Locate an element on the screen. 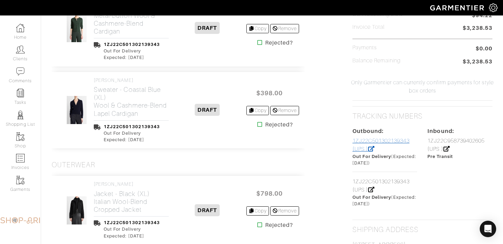 This screenshot has height=244, width=503. img: ys3BqgXXjwok3t37gohjEniN is located at coordinates (77, 210).